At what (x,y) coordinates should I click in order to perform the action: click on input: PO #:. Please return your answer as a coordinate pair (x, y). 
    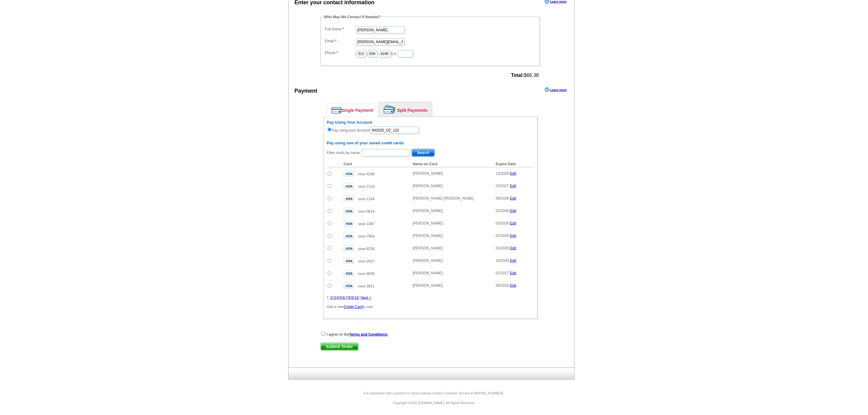
    Looking at the image, I should click on (395, 130).